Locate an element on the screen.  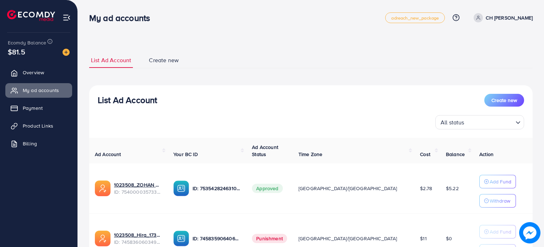
span: Cost is located at coordinates (425, 154).